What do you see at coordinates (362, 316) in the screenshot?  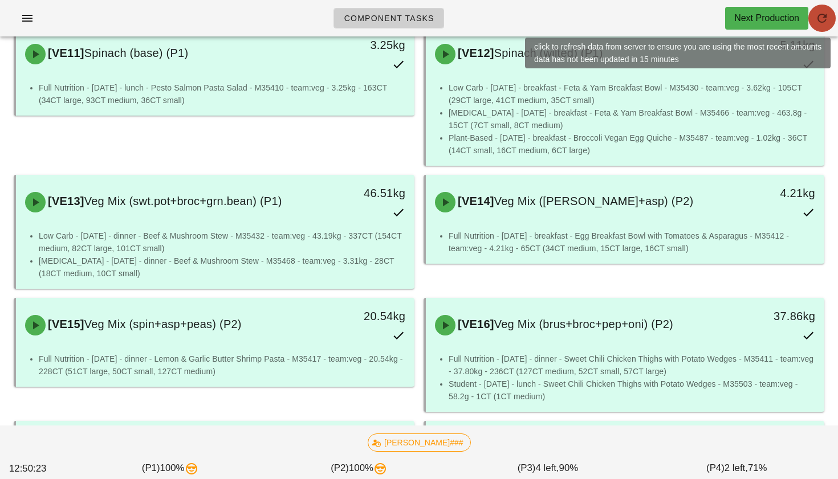 I see `div: 20.54kg` at bounding box center [362, 316].